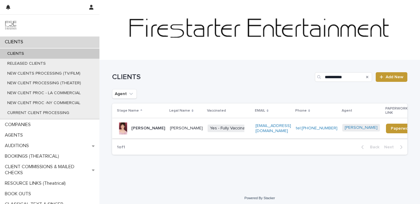  Describe the element at coordinates (44, 93) in the screenshot. I see `p: NEW CLIENT PROC - LA COMMERCIAL` at that location.